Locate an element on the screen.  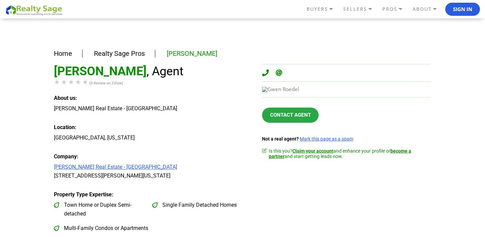
a: PROS is located at coordinates (396, 9).